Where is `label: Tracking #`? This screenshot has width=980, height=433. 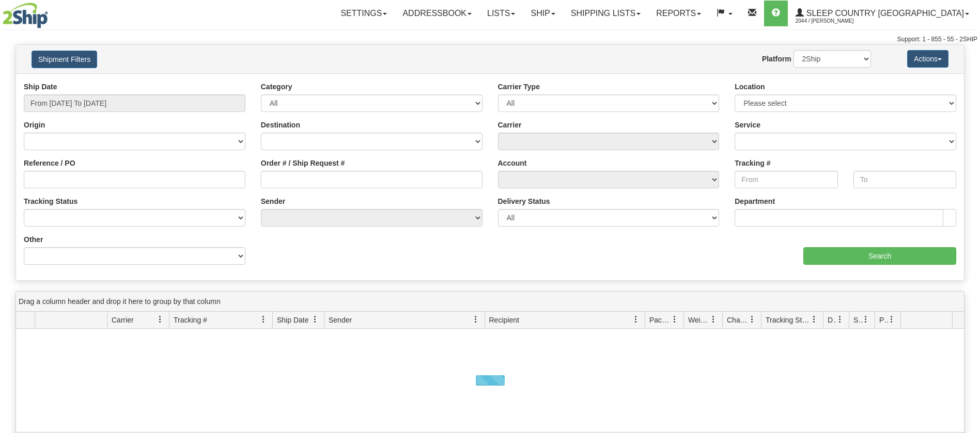
label: Tracking # is located at coordinates (752, 163).